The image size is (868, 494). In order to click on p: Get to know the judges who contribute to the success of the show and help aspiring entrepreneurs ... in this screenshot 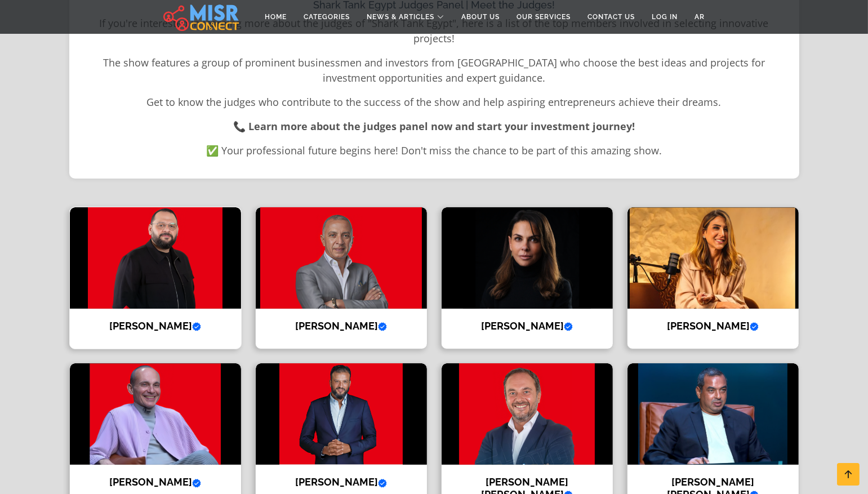, I will do `click(434, 102)`.